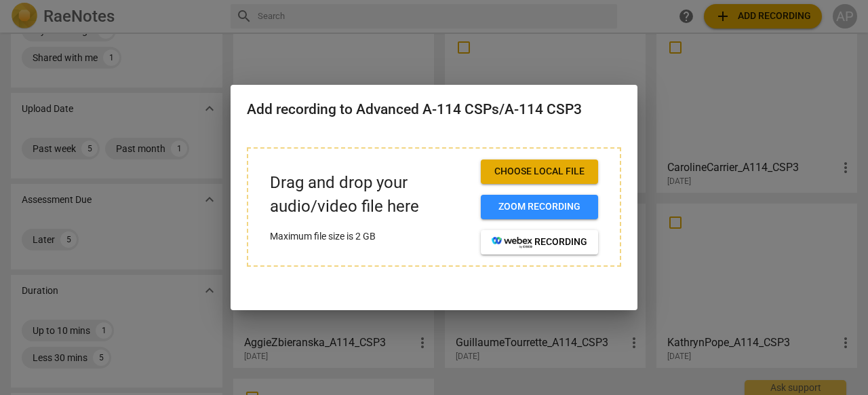 This screenshot has width=868, height=395. Describe the element at coordinates (434, 109) in the screenshot. I see `h2: Add recording to Advanced A-114 CSPs/A-114 CSP3` at that location.